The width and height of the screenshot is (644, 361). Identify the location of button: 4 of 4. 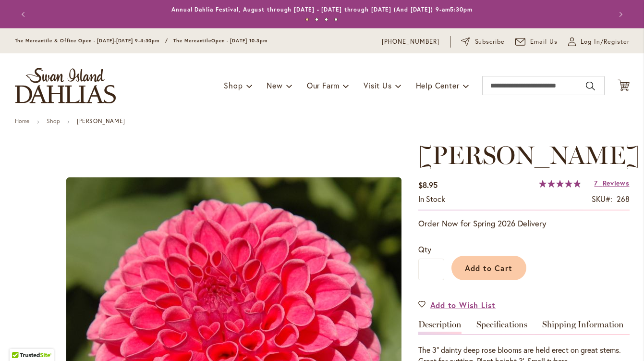
(336, 19).